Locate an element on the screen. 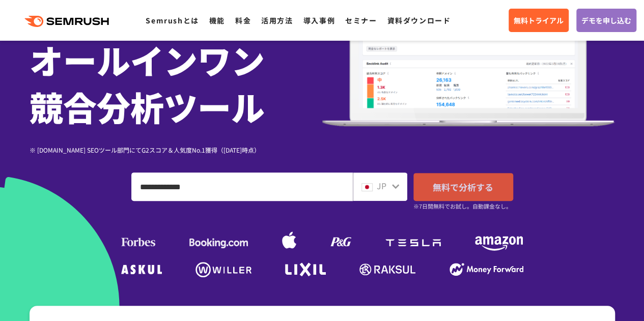 This screenshot has width=644, height=321. span: 無料トライアル is located at coordinates (538, 20).